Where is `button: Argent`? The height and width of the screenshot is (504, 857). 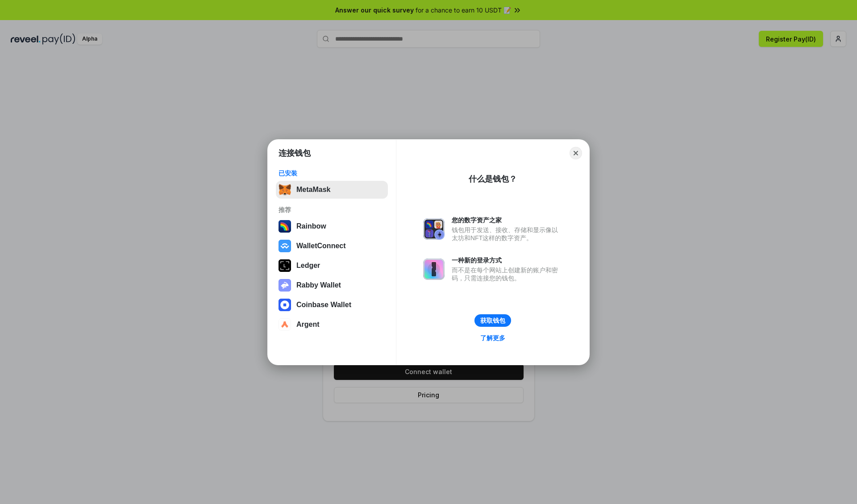 button: Argent is located at coordinates (332, 325).